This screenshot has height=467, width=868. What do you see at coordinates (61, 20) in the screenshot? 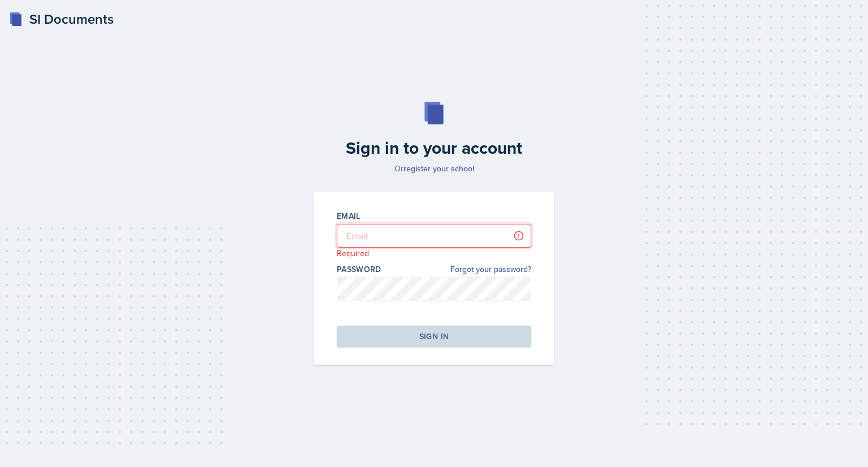
I see `a: SI Documents` at bounding box center [61, 20].